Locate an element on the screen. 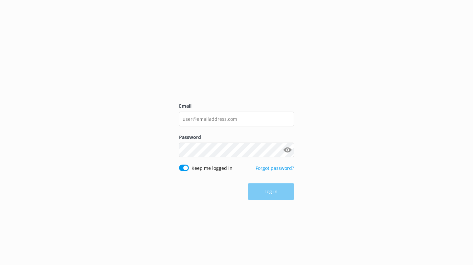  a: Forgot password? is located at coordinates (275, 168).